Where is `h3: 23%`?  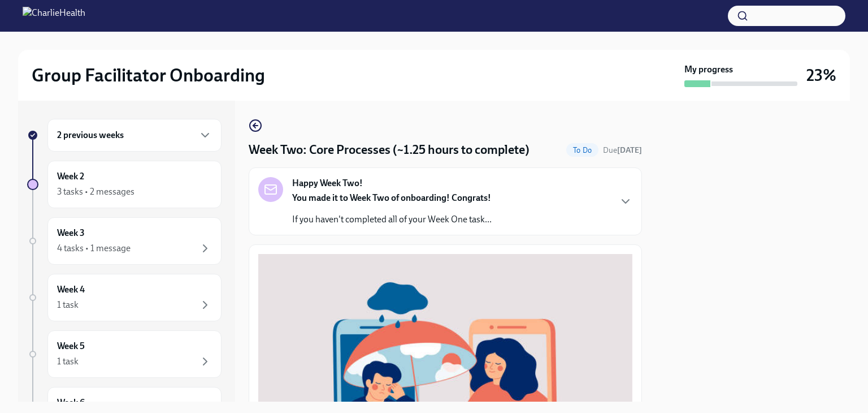 h3: 23% is located at coordinates (821, 75).